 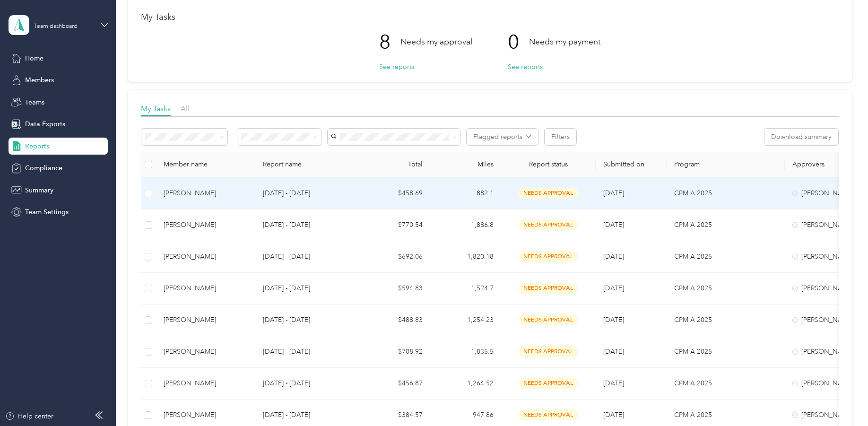 What do you see at coordinates (206, 165) in the screenshot?
I see `th: Member name` at bounding box center [206, 165].